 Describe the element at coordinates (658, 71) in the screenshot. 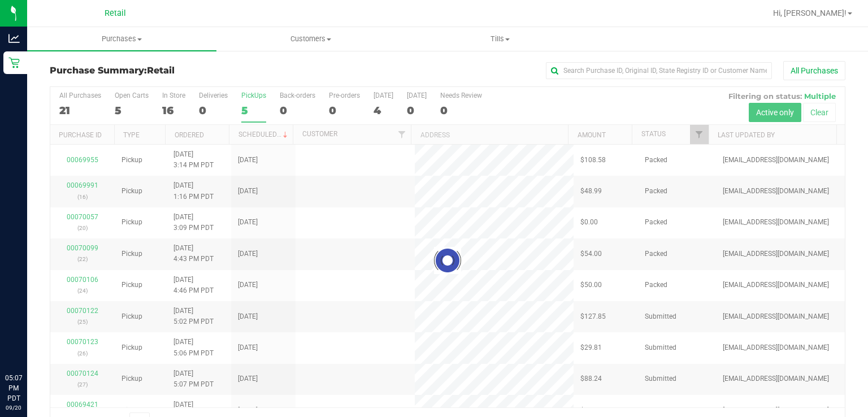

I see `input: Search Purchase ID, Original ID, State Registry ID or Customer Name...` at that location.